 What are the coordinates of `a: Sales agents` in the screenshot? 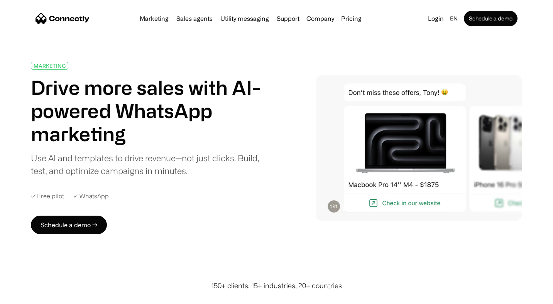 It's located at (195, 19).